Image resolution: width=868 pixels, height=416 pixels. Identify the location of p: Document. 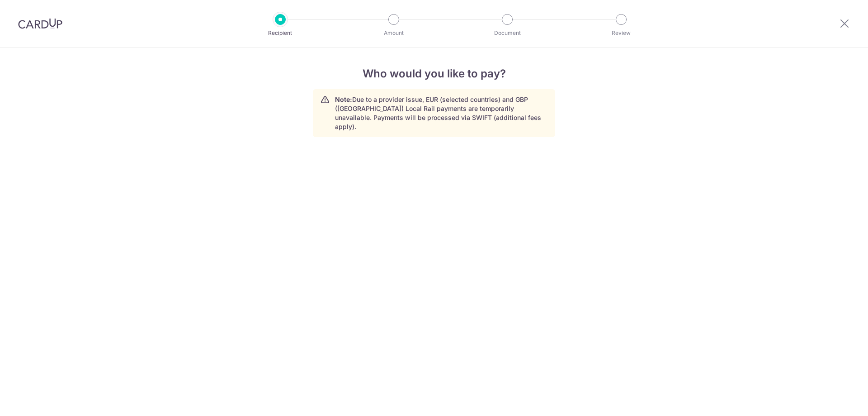
(508, 33).